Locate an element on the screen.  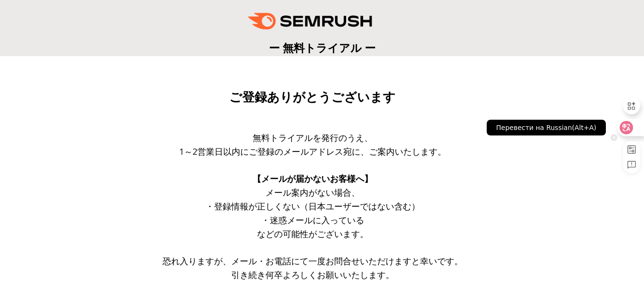
span: 引き続き何卒よろしくお願いいたします。 is located at coordinates (313, 275).